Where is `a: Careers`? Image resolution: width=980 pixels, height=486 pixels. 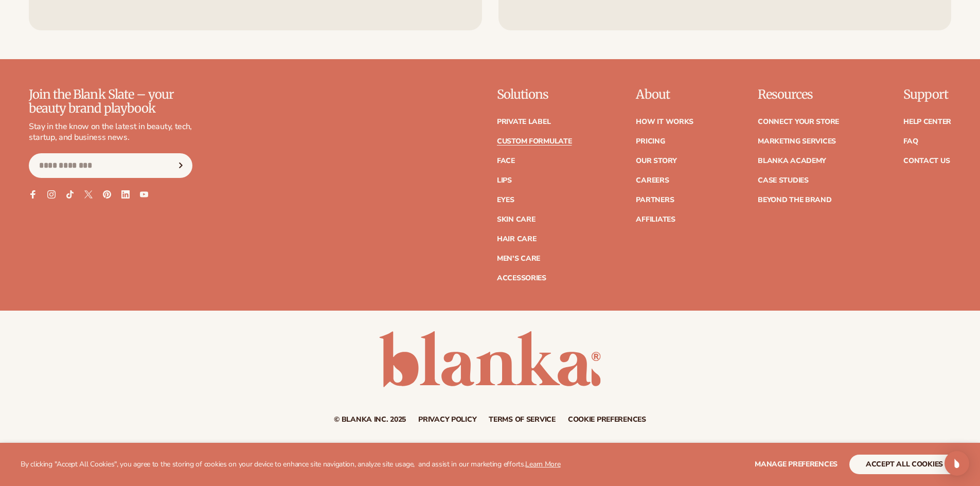 a: Careers is located at coordinates (652, 180).